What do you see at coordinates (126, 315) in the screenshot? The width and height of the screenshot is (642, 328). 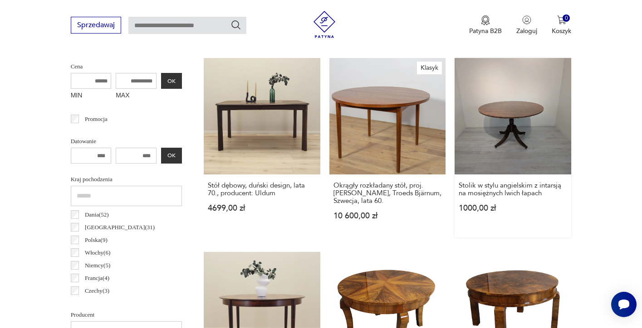 I see `p: Producent` at bounding box center [126, 315].